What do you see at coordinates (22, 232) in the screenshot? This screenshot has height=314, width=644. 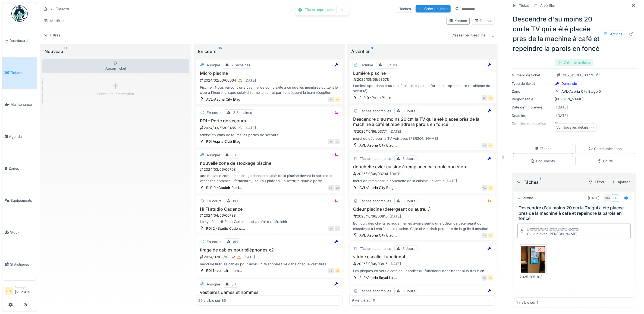 I see `span: Stock` at bounding box center [22, 232].